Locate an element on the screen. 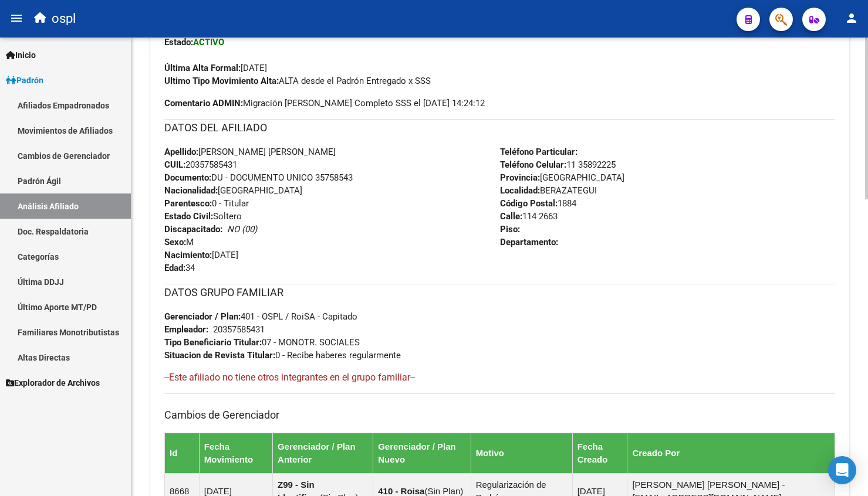  th: Fecha Creado is located at coordinates (599, 452).